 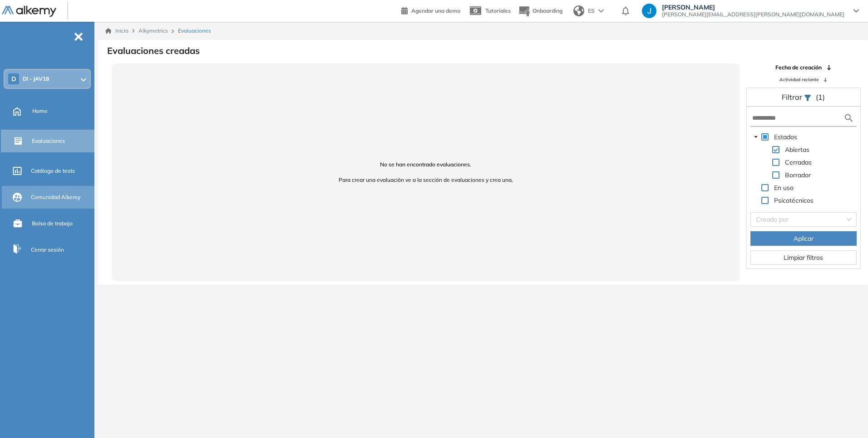 I want to click on span: En uso, so click(x=783, y=188).